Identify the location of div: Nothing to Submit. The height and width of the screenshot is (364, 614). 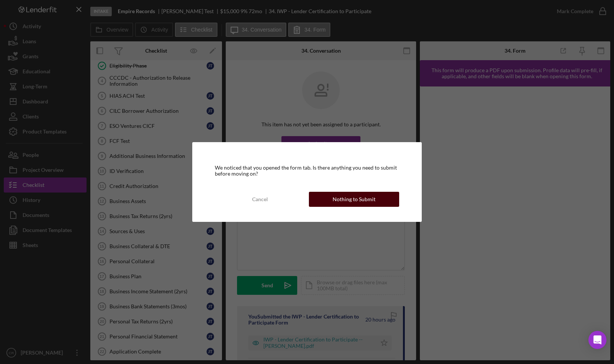
(354, 199).